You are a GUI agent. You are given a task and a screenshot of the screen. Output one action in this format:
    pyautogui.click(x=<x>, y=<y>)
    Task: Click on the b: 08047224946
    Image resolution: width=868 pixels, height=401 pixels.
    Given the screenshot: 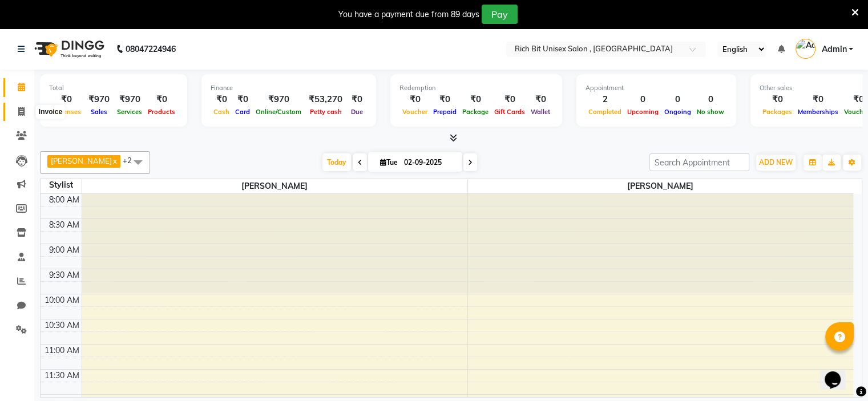 What is the action you would take?
    pyautogui.click(x=151, y=49)
    